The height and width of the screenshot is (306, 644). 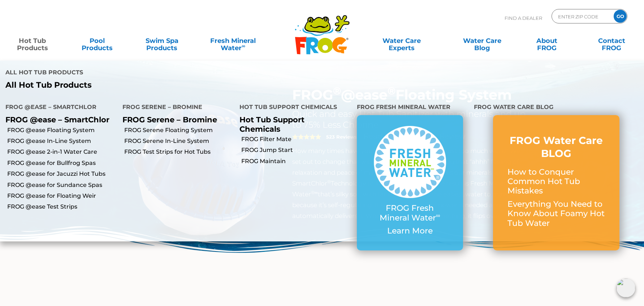 What do you see at coordinates (293, 124) in the screenshot?
I see `p: Hot Tub Support Chemicals` at bounding box center [293, 124].